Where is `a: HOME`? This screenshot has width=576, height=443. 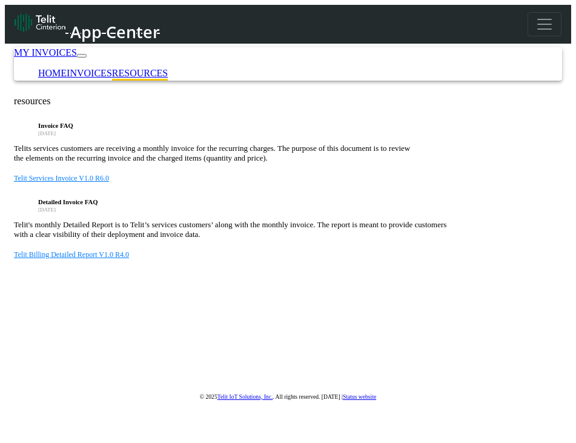
a: HOME is located at coordinates (52, 73).